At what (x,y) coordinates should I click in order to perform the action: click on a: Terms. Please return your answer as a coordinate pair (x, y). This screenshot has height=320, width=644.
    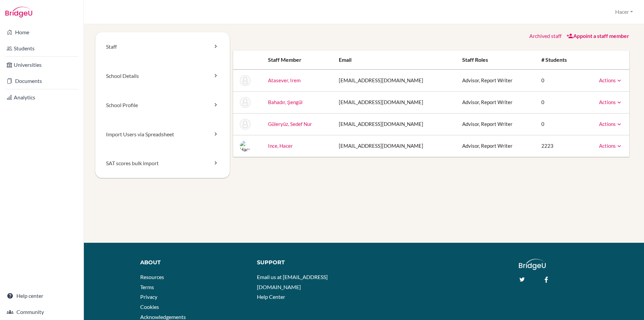
    Looking at the image, I should click on (147, 287).